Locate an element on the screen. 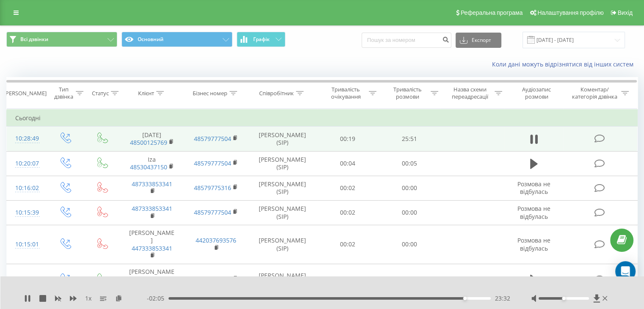 The width and height of the screenshot is (644, 309). div: Тривалість очікування is located at coordinates (346, 93).